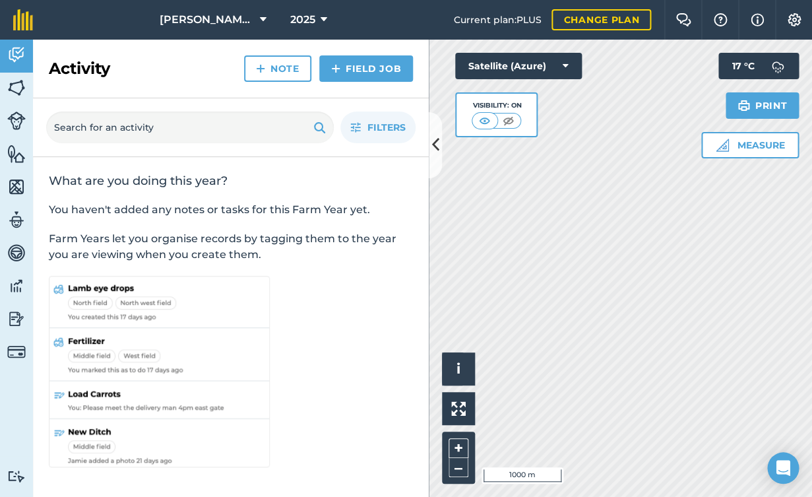  I want to click on button: Satellite (Azure), so click(518, 66).